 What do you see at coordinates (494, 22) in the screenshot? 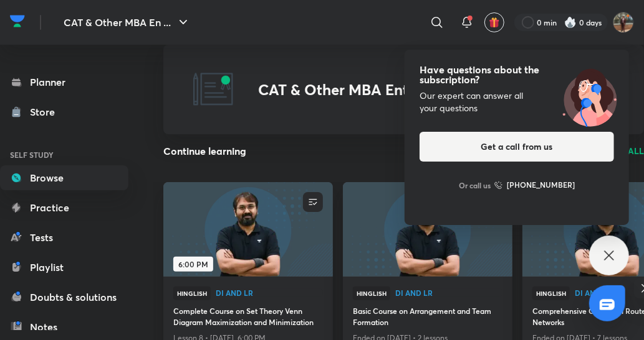
I see `button: avatar` at bounding box center [494, 22].